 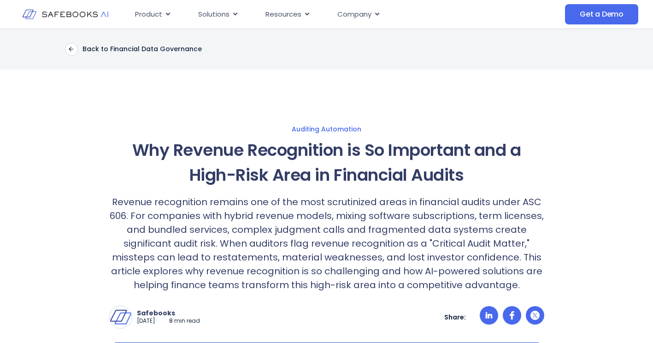 I want to click on span: Solutions, so click(x=214, y=14).